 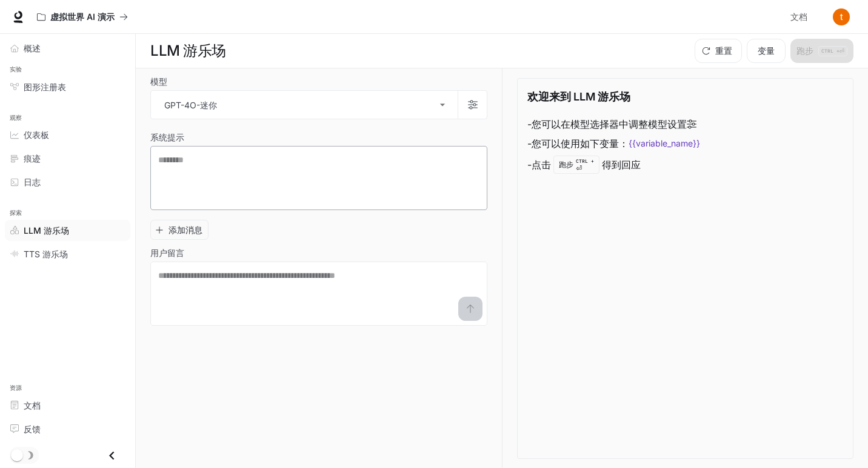 What do you see at coordinates (621, 165) in the screenshot?
I see `font: 得到回应` at bounding box center [621, 165].